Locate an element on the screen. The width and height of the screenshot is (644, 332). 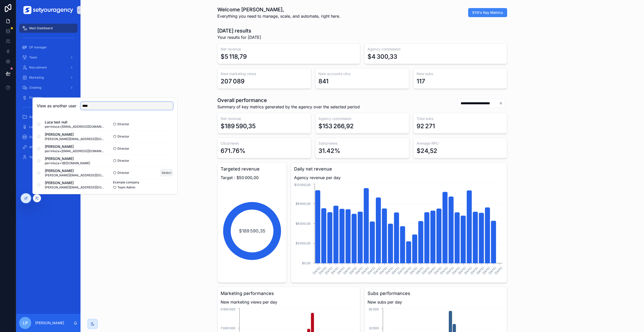
div: $5 118,79 is located at coordinates (234, 56).